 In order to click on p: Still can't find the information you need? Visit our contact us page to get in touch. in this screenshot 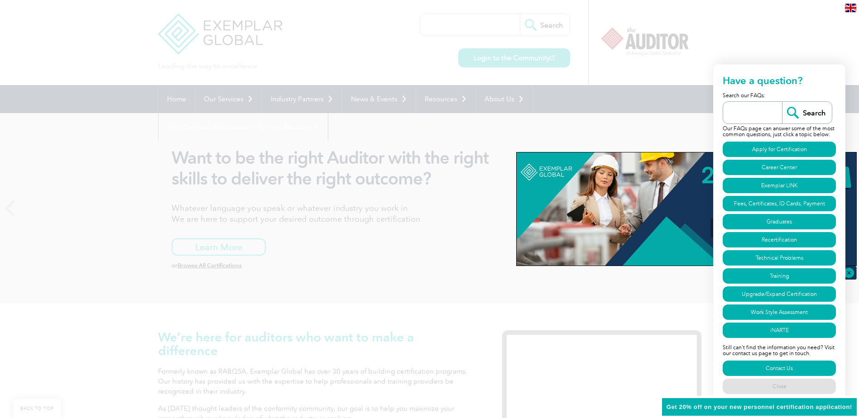, I will do `click(779, 350)`.